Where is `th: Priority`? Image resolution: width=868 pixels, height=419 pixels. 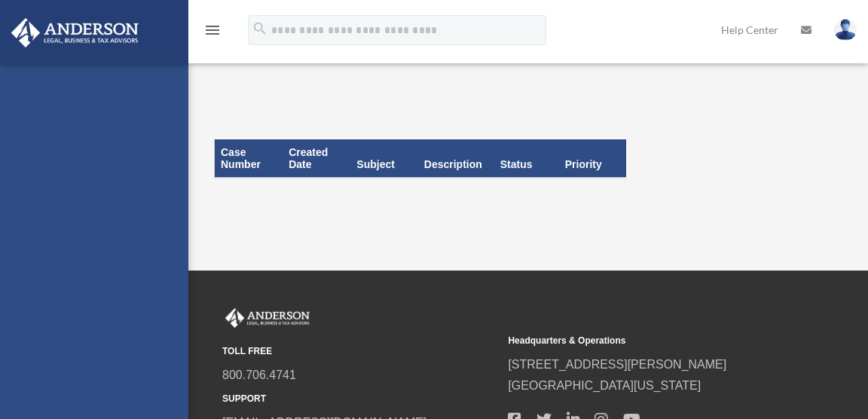
th: Priority is located at coordinates (592, 158).